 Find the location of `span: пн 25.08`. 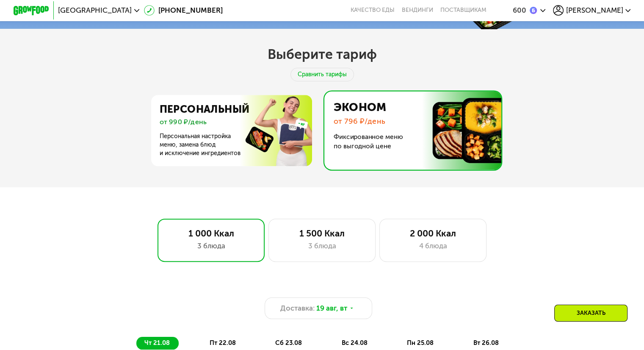

span: пн 25.08 is located at coordinates (420, 342).